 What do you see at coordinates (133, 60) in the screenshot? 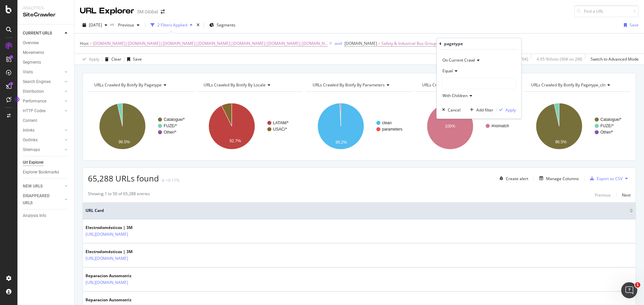
I see `button: Save` at bounding box center [133, 60].